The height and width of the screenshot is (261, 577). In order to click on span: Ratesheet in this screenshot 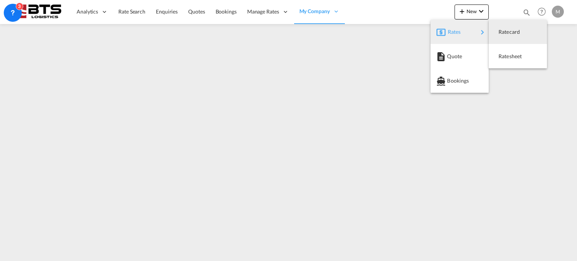, I will do `click(503, 56)`.